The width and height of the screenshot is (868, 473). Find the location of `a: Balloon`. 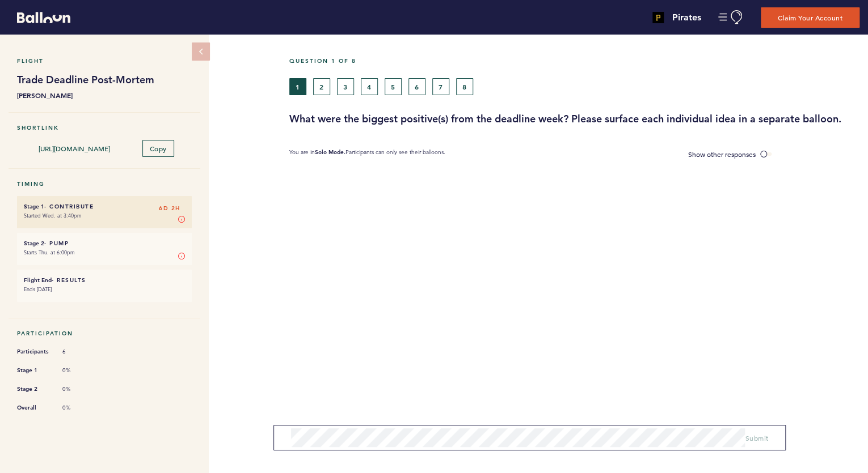

a: Balloon is located at coordinates (39, 17).